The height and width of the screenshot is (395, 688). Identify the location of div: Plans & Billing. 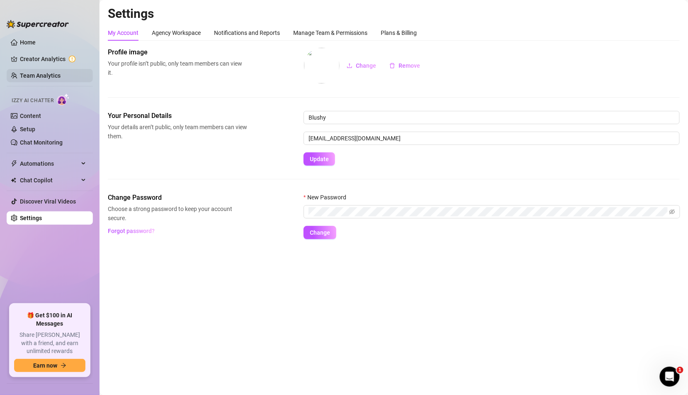
(399, 33).